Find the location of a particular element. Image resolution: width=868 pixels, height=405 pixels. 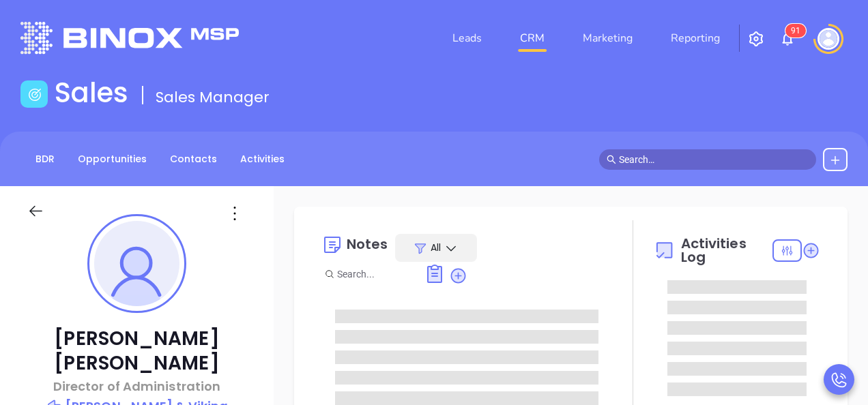

img: iconSetting is located at coordinates (756, 39).